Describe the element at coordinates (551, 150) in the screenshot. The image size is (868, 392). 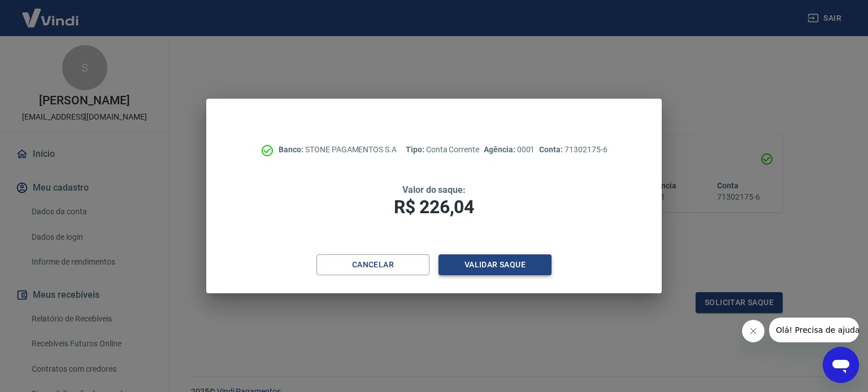
I see `span: Conta:` at that location.